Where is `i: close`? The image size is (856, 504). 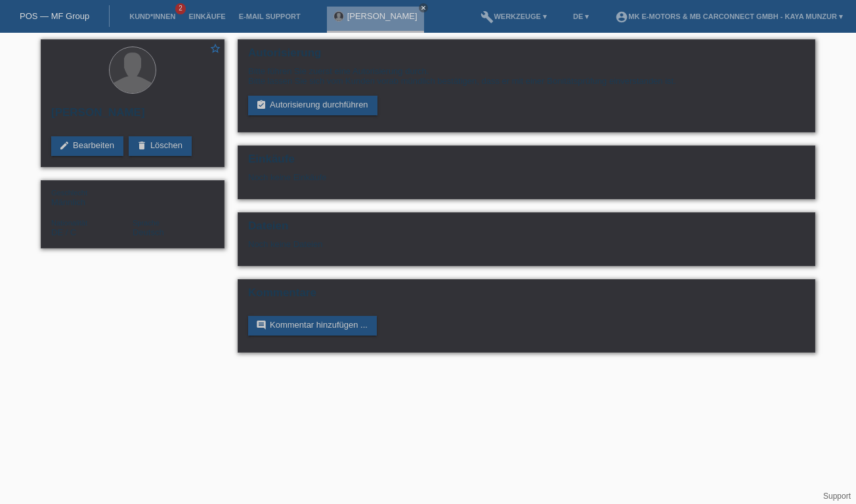 i: close is located at coordinates (423, 8).